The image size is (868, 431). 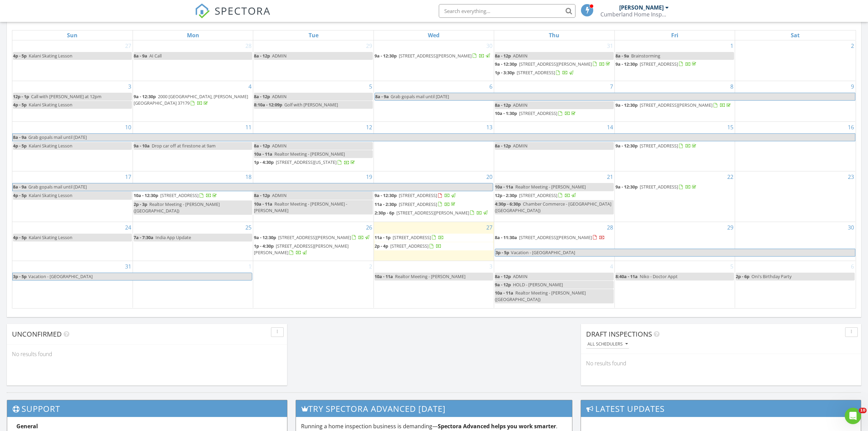 What do you see at coordinates (635, 14) in the screenshot?
I see `div: Cumberland Home Inspection LLC` at bounding box center [635, 14].